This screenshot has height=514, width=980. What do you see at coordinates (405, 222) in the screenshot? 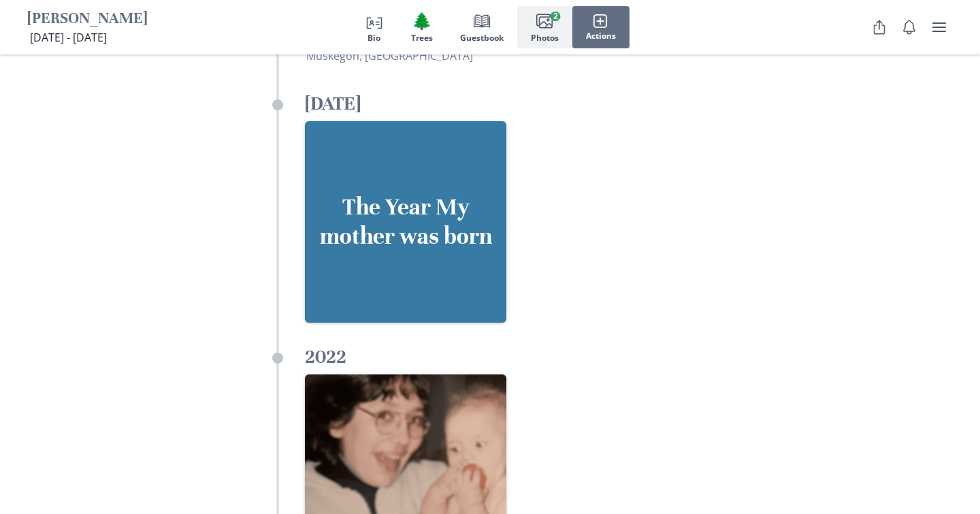
I see `p: The Year My mother was born` at bounding box center [405, 222].